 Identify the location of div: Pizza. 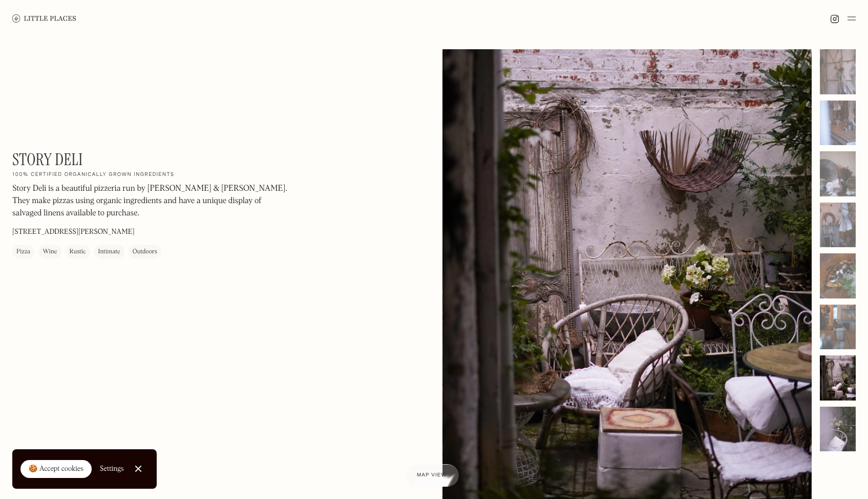
(23, 252).